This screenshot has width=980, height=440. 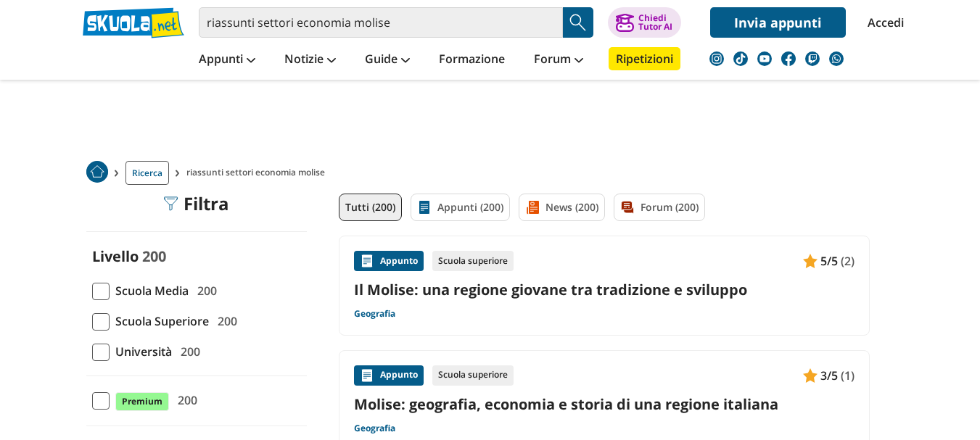 What do you see at coordinates (115, 256) in the screenshot?
I see `label: Livello` at bounding box center [115, 256].